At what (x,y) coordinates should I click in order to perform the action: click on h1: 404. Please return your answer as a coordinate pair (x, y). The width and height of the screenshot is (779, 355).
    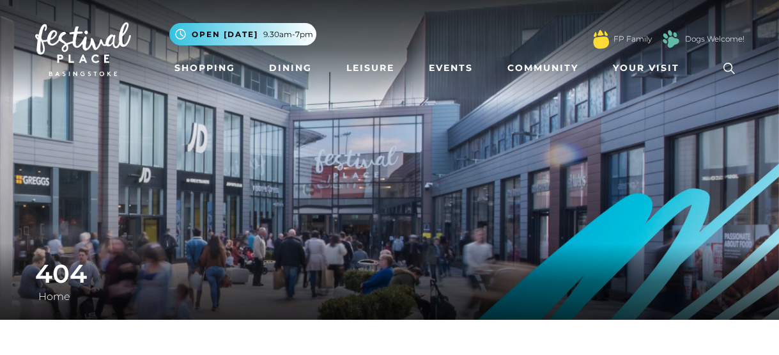
    Looking at the image, I should click on (390, 273).